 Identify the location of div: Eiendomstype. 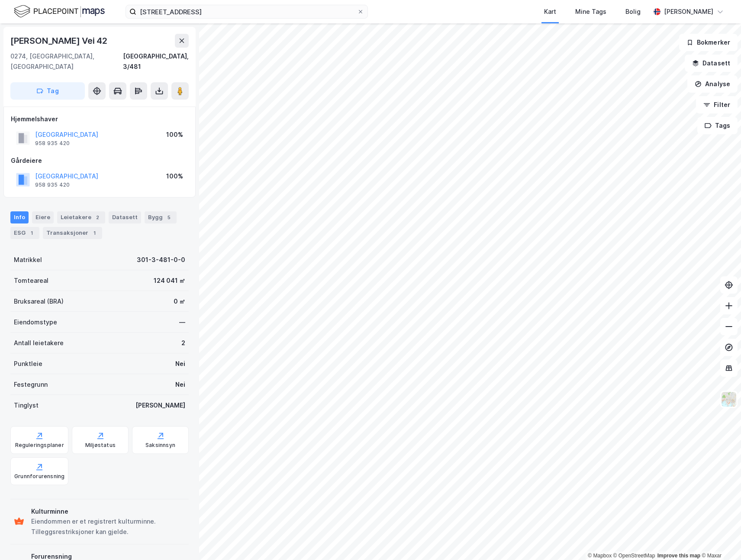
(36, 323).